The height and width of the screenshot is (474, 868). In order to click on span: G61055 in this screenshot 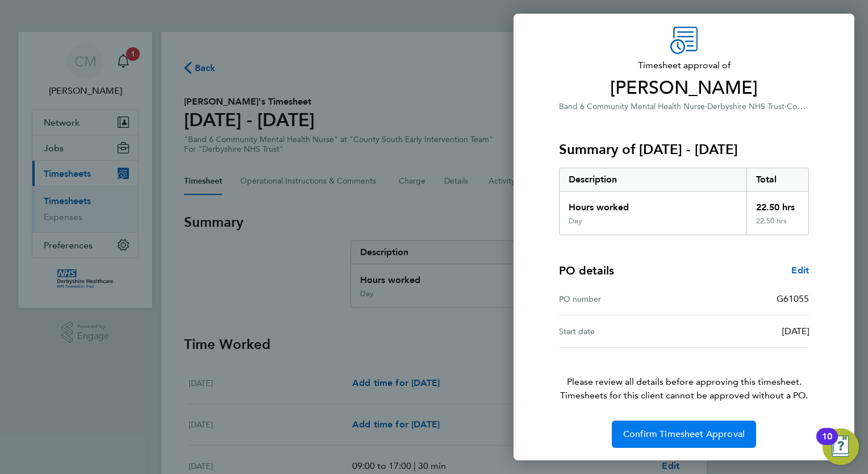, I will do `click(792, 298)`.